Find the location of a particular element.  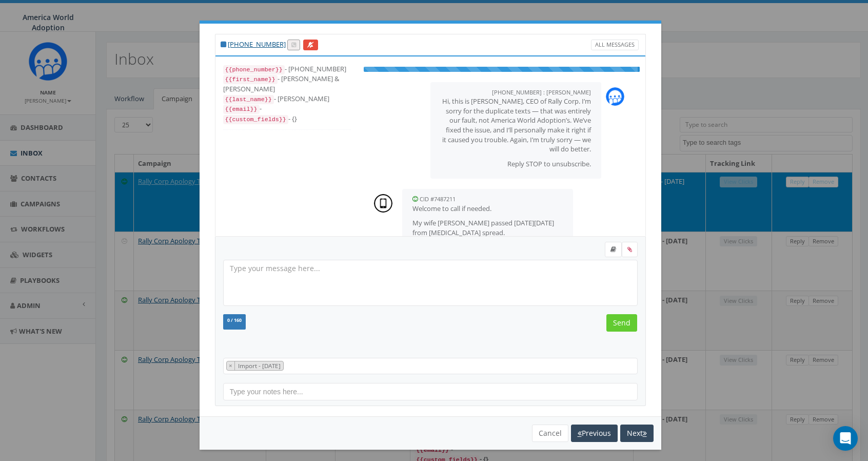

input: Type your notes here... is located at coordinates (431, 391).